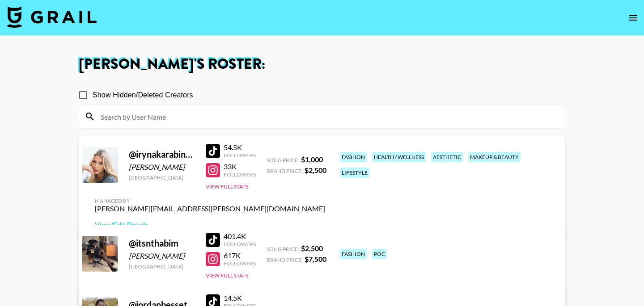  Describe the element at coordinates (355, 173) in the screenshot. I see `div: lifestyle` at that location.